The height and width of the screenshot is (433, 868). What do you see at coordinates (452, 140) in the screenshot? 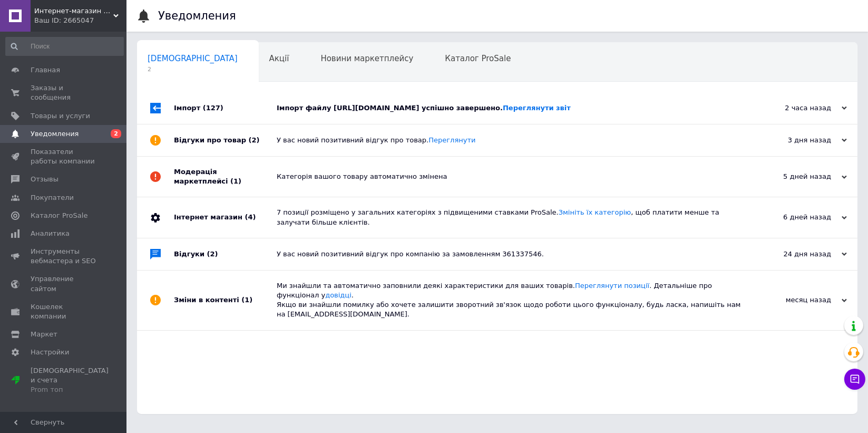
I see `a: Переглянути` at bounding box center [452, 140].